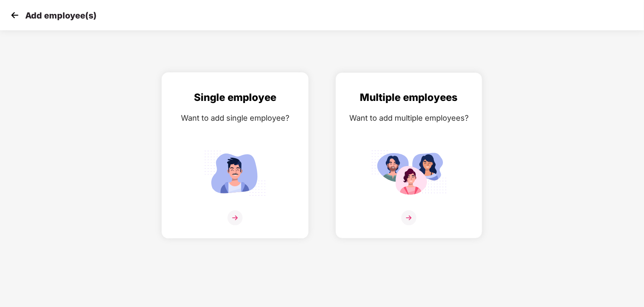  I want to click on div: Single employee, so click(235, 97).